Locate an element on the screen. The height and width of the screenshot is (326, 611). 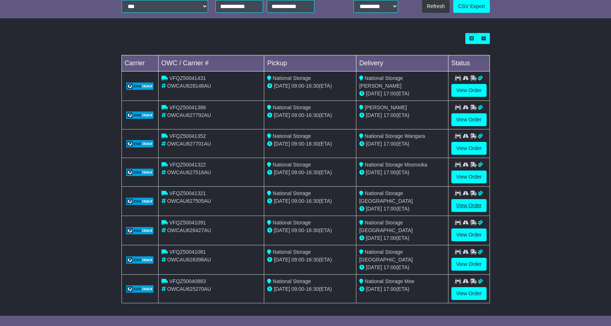
span: OWCAU628146AU is located at coordinates (189, 86).